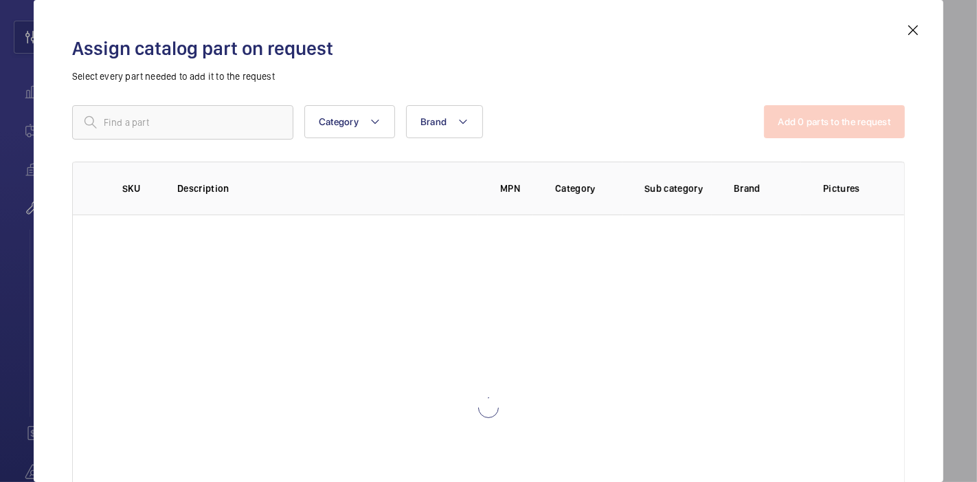  I want to click on p: Pictures, so click(850, 188).